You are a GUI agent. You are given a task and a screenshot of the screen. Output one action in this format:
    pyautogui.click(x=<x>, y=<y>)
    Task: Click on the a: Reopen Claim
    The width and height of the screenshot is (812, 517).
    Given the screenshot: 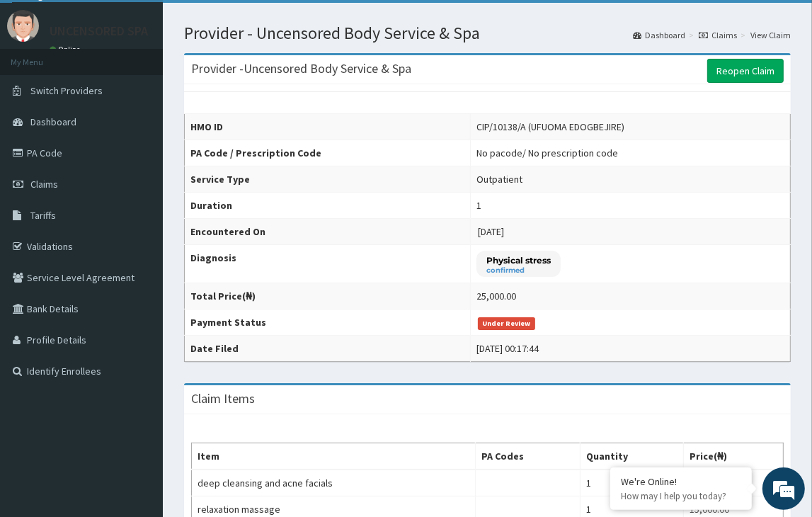 What is the action you would take?
    pyautogui.click(x=745, y=71)
    